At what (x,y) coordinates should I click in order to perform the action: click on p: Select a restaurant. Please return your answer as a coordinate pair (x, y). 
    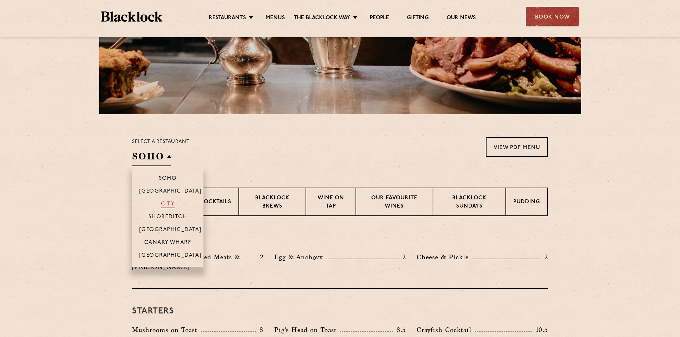
    Looking at the image, I should click on (161, 142).